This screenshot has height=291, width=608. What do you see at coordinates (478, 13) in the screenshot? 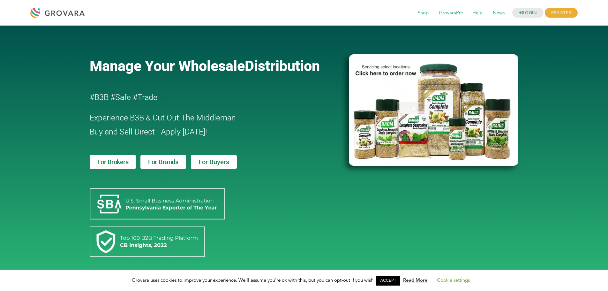
I see `a: Help` at bounding box center [478, 13].